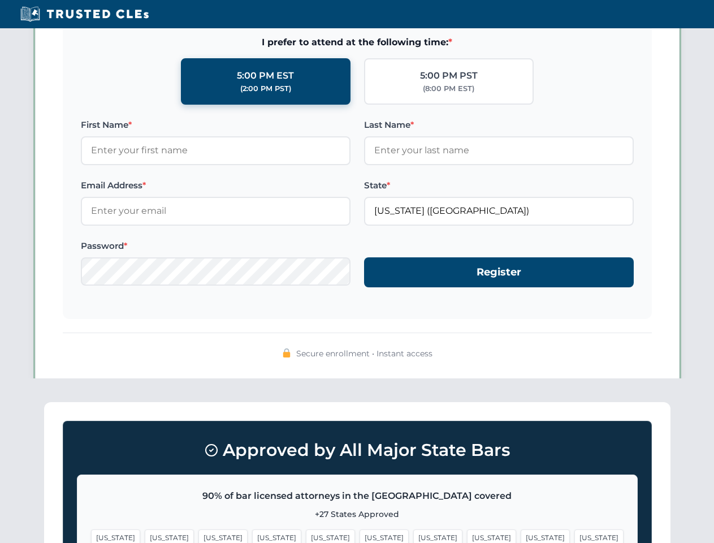 The width and height of the screenshot is (714, 543). I want to click on span: I prefer to attend at the following time:, so click(357, 42).